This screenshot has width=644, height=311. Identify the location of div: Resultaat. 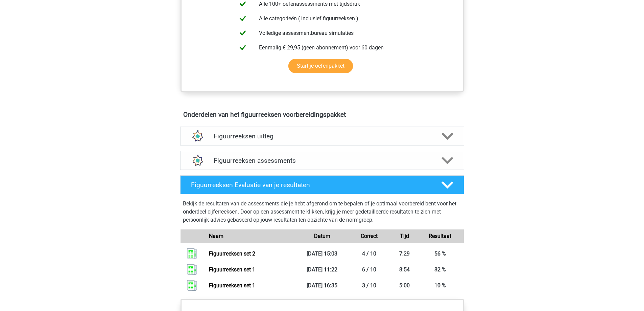
(440, 236).